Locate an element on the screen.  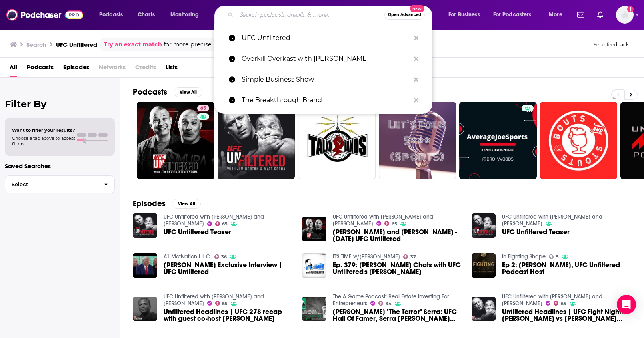
img: User Profile is located at coordinates (625, 14).